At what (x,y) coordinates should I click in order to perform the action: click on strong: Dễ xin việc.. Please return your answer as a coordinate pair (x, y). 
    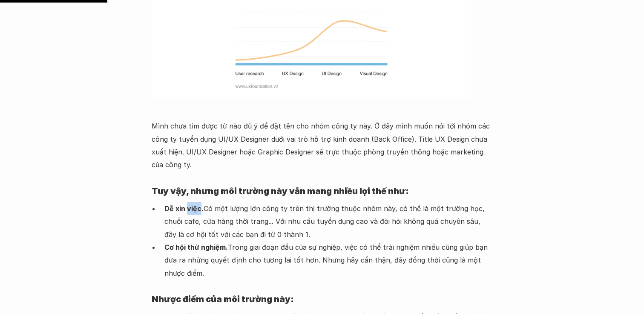
    Looking at the image, I should click on (184, 209).